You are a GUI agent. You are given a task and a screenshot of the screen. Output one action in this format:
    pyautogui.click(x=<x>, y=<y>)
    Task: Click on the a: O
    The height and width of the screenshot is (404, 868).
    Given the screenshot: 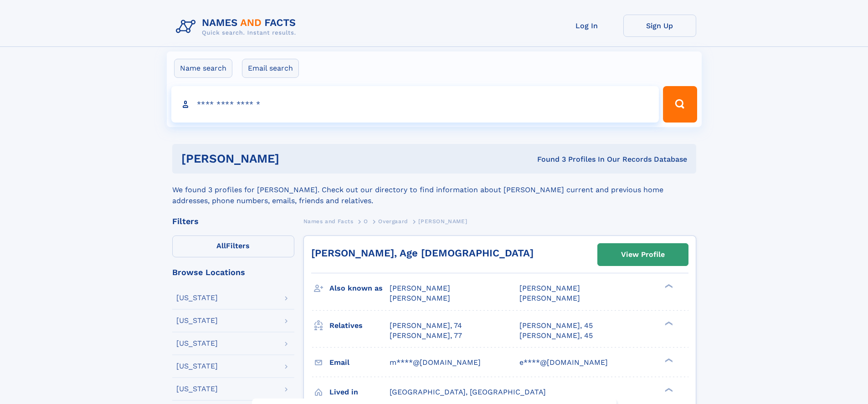 What is the action you would take?
    pyautogui.click(x=366, y=221)
    